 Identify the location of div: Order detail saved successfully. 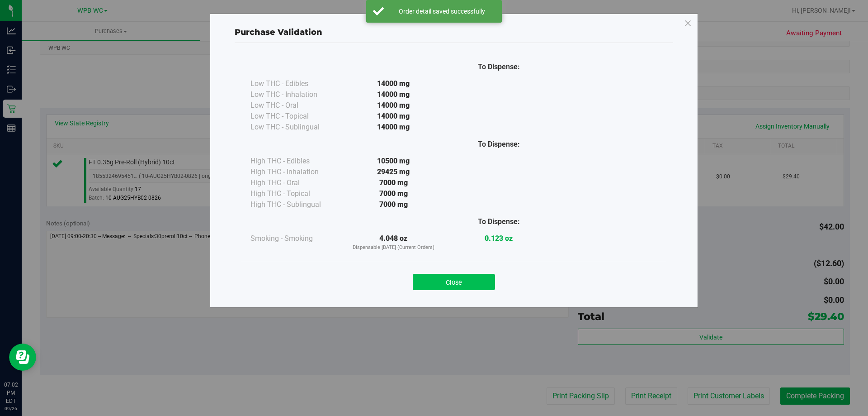
(441, 11).